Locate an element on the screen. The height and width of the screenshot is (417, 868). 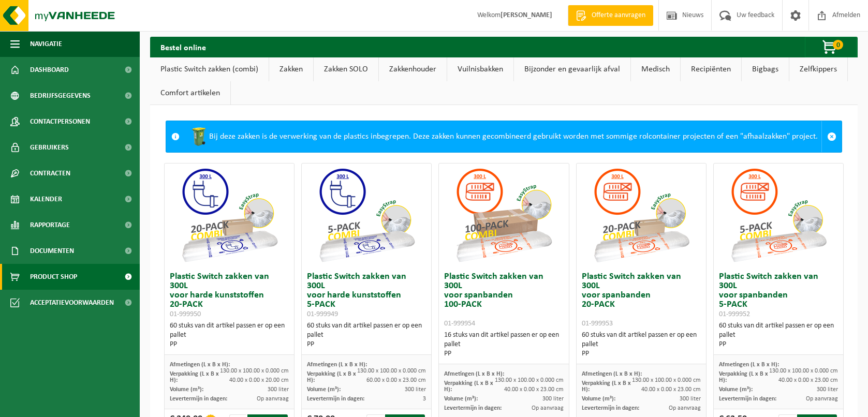
span: Contactpersonen is located at coordinates (60, 122).